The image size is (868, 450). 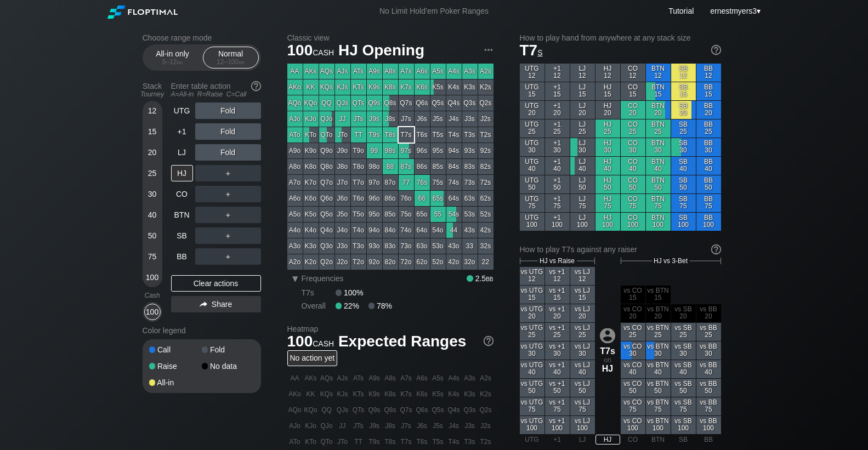 What do you see at coordinates (454, 198) in the screenshot?
I see `div: 64s` at bounding box center [454, 198].